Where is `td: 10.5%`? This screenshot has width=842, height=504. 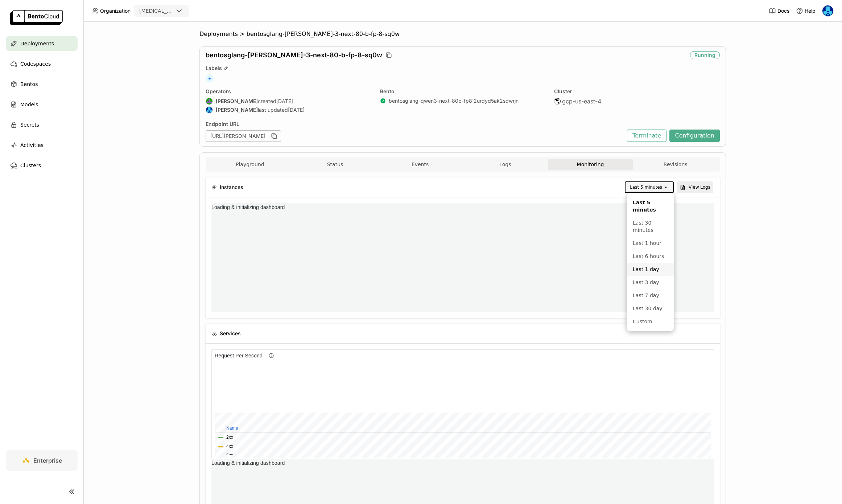 td: 10.5% is located at coordinates (162, 102).